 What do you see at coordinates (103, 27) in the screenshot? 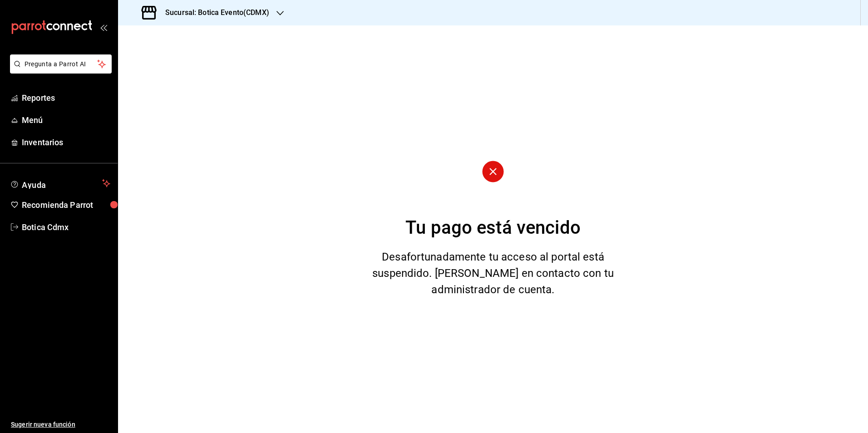
I see `button: open_drawer_menu` at bounding box center [103, 27].